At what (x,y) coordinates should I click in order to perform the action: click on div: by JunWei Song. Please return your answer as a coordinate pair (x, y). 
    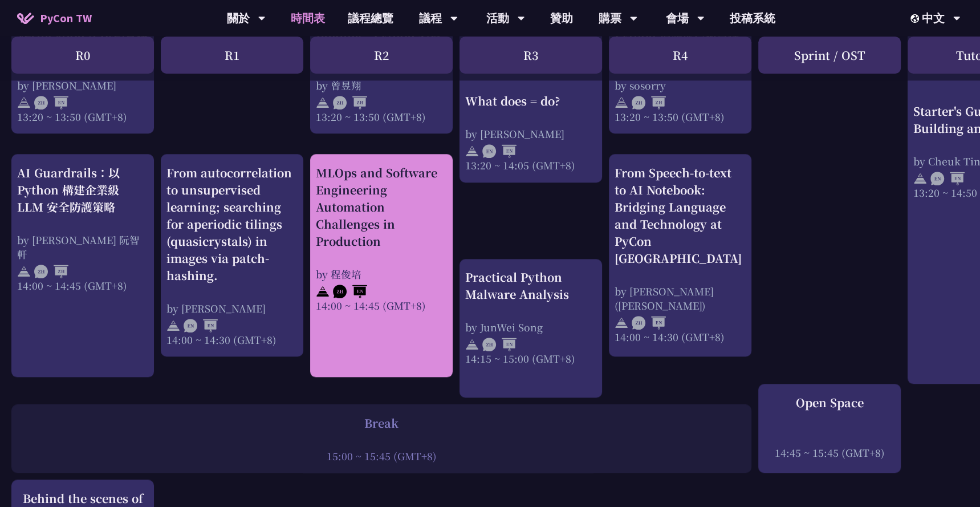
    Looking at the image, I should click on (531, 327).